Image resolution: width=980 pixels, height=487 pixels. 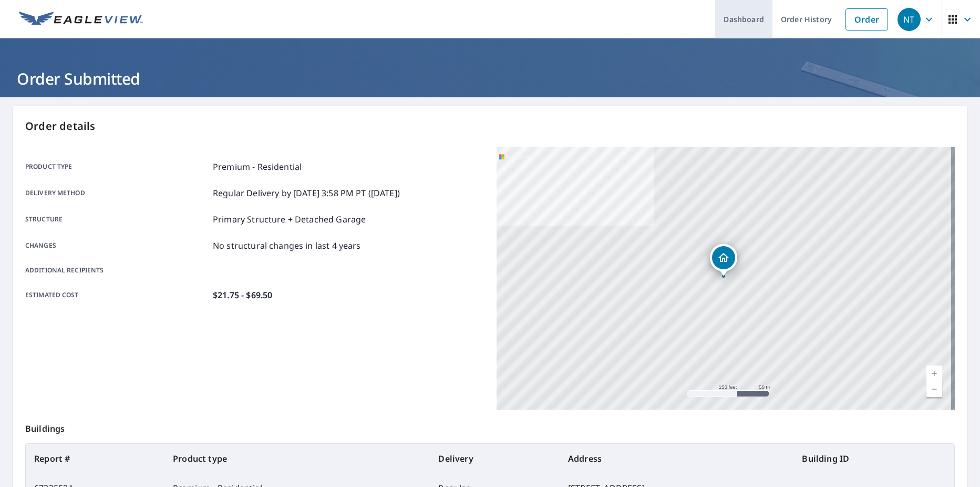 What do you see at coordinates (677, 458) in the screenshot?
I see `th: Address` at bounding box center [677, 458].